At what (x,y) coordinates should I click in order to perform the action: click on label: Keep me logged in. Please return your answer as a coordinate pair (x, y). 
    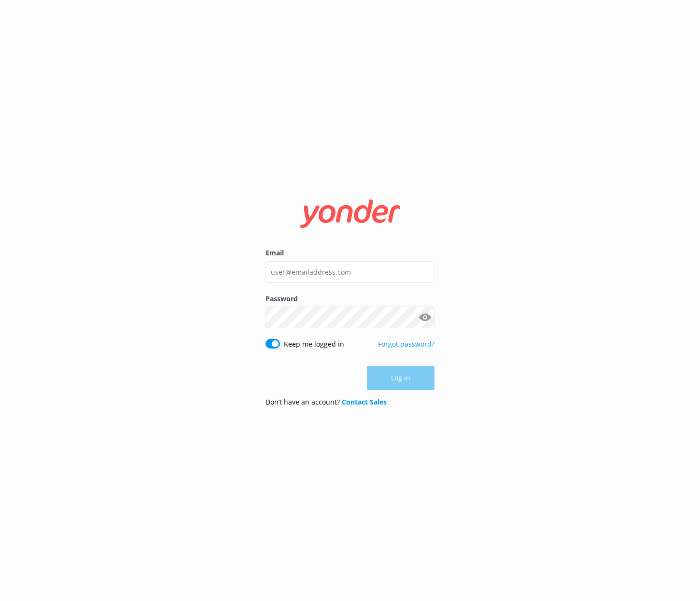
    Looking at the image, I should click on (314, 344).